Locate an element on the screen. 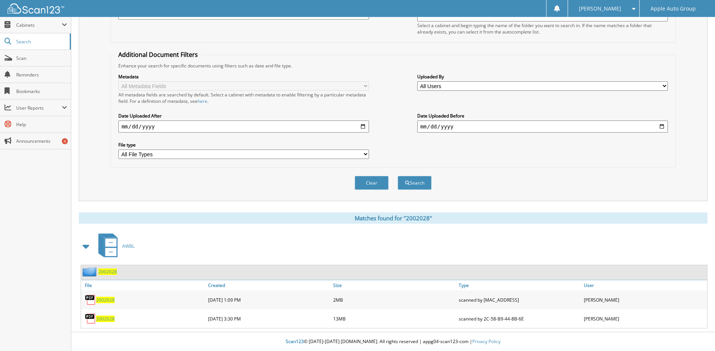  label: Metadata is located at coordinates (243, 77).